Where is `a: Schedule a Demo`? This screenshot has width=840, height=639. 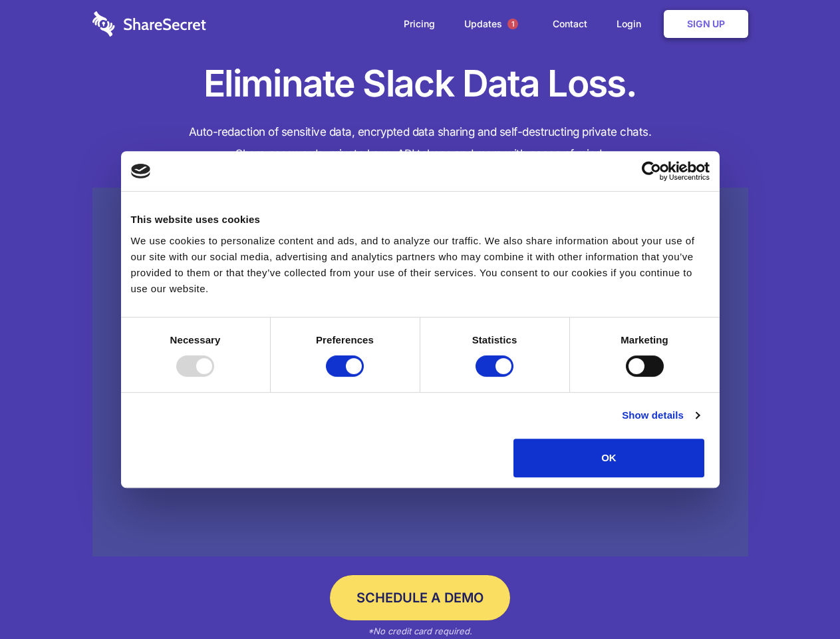 a: Schedule a Demo is located at coordinates (420, 597).